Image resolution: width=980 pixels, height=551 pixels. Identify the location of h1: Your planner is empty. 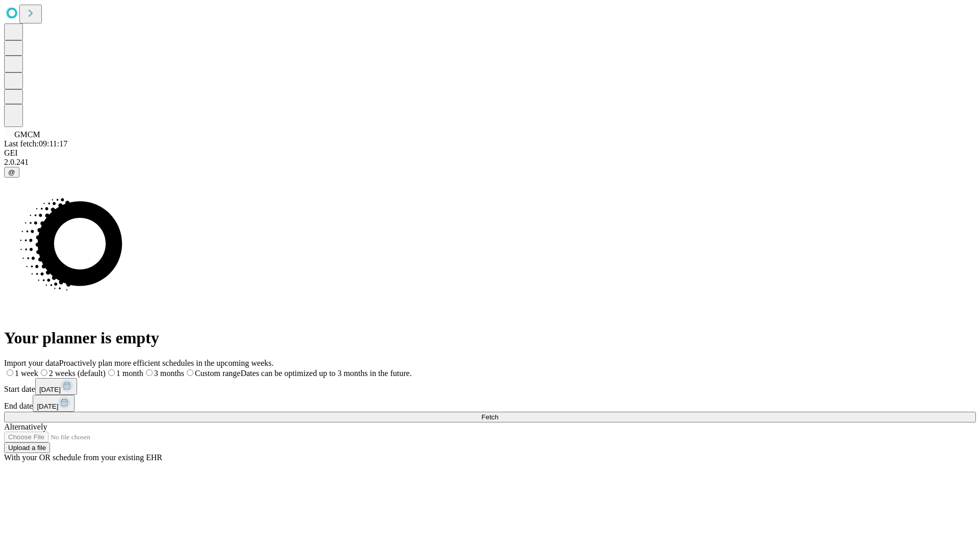
(490, 338).